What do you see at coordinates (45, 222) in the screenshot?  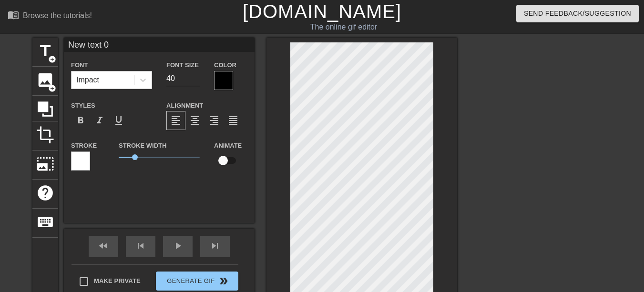 I see `span: keyboard` at bounding box center [45, 222].